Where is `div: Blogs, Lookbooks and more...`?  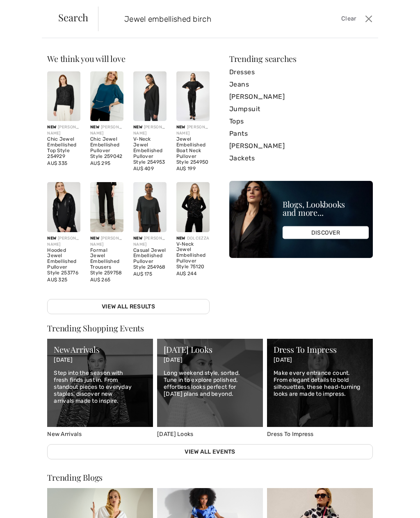 div: Blogs, Lookbooks and more... is located at coordinates (326, 208).